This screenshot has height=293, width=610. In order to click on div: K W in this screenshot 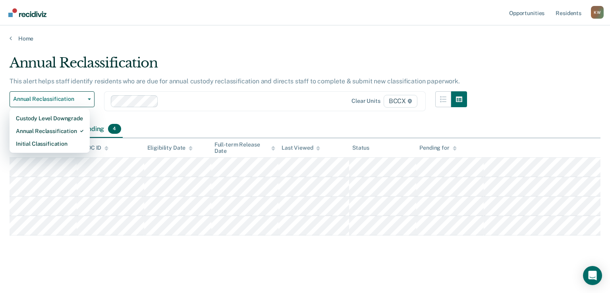, I will do `click(598, 12)`.